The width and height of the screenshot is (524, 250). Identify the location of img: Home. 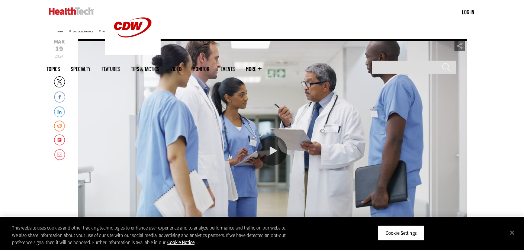
(71, 11).